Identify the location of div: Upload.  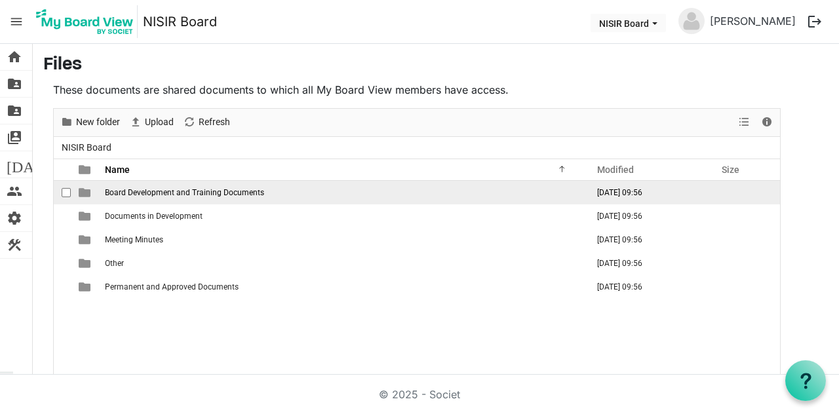
(151, 123).